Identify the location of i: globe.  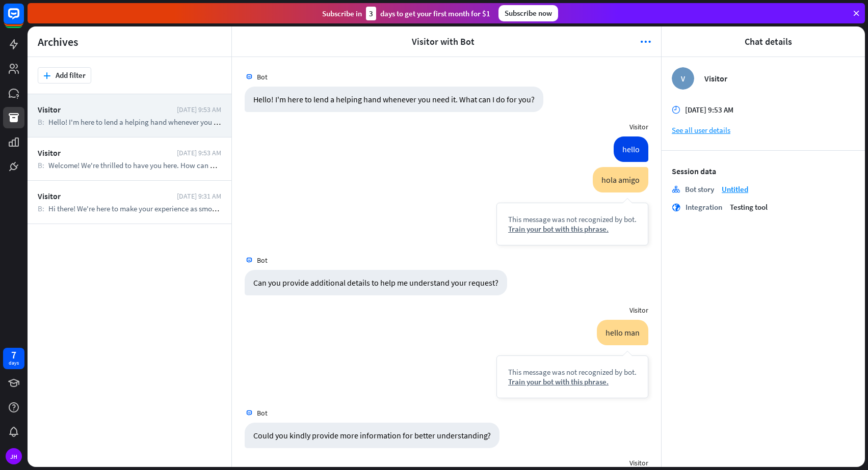
(676, 207).